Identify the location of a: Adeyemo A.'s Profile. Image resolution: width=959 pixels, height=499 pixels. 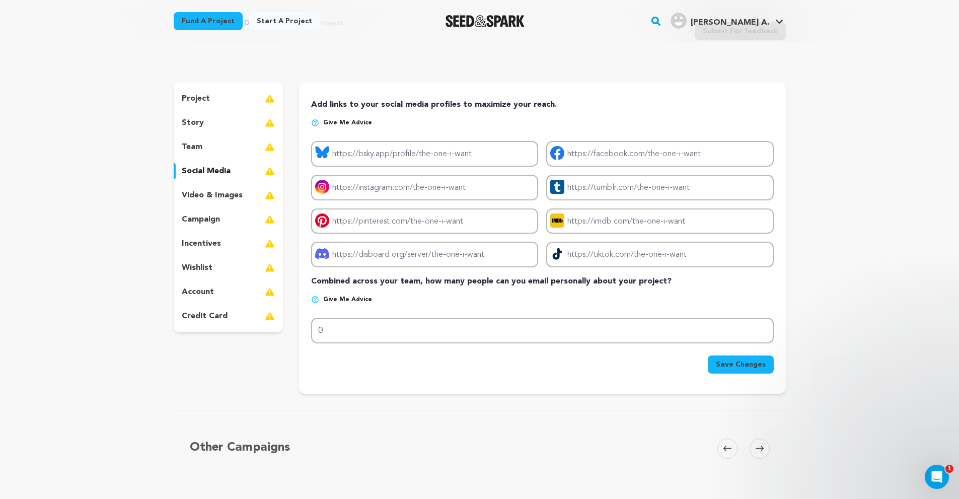
(727, 20).